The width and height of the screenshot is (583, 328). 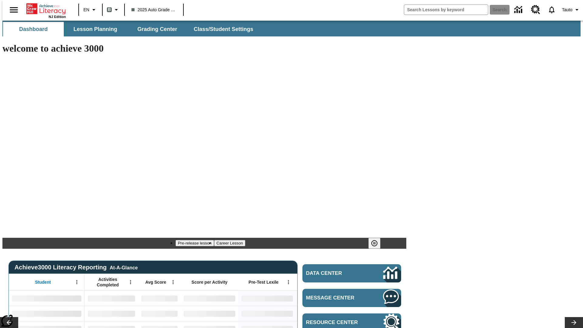 What do you see at coordinates (229, 243) in the screenshot?
I see `button: Slide 2 Career Lesson` at bounding box center [229, 243].